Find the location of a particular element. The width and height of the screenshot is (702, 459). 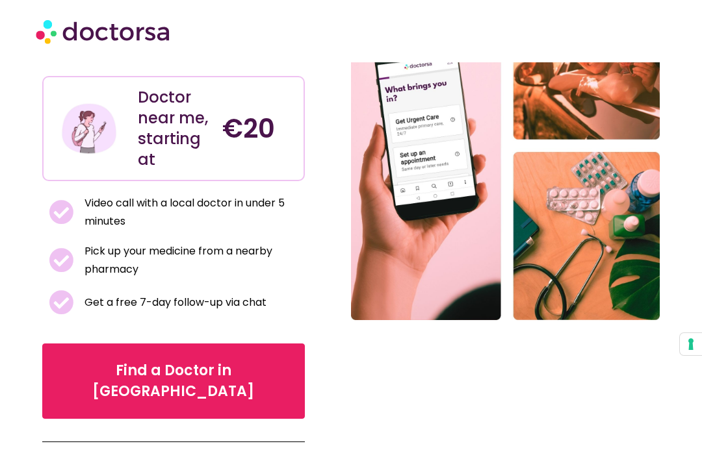

button: Your consent preferences for tracking technologies is located at coordinates (690, 344).